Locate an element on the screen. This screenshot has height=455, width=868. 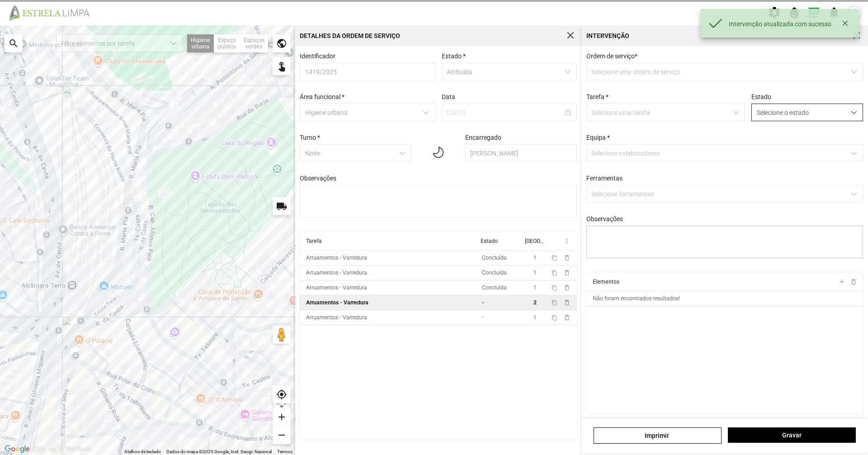
label: Área funcional * is located at coordinates (322, 97).